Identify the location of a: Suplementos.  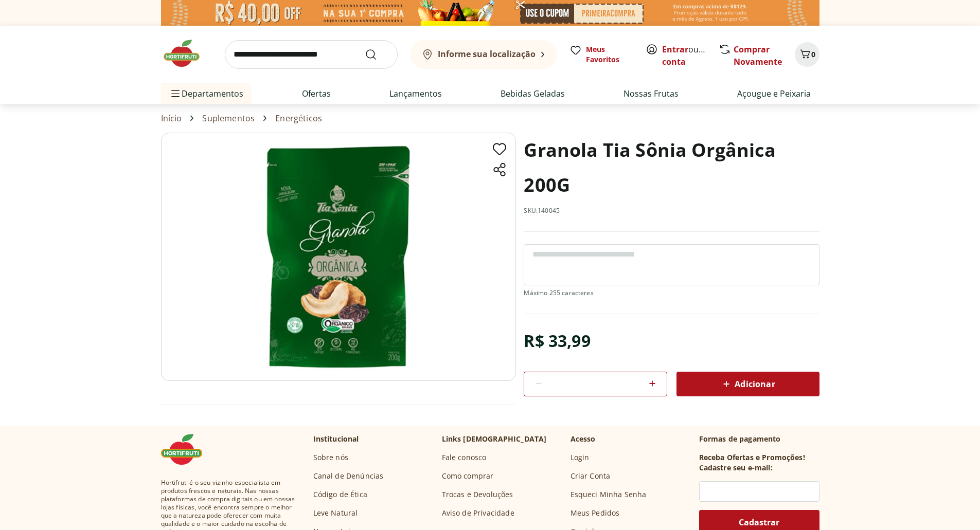
(228, 118).